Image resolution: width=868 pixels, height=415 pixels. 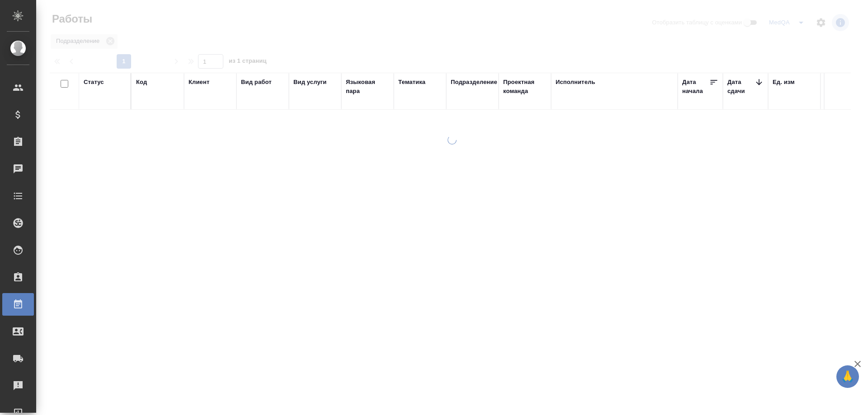 I want to click on div: Исполнитель, so click(x=576, y=82).